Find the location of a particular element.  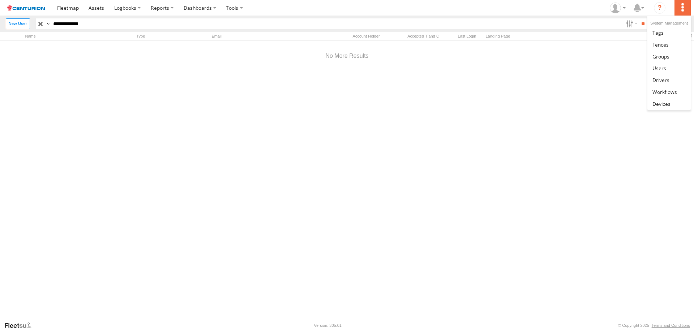

label: Create New User is located at coordinates (18, 23).